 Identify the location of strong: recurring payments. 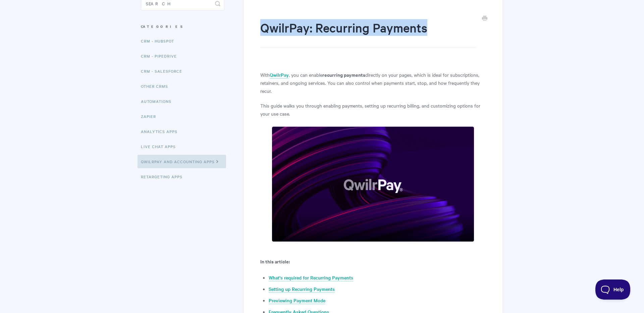
(344, 74).